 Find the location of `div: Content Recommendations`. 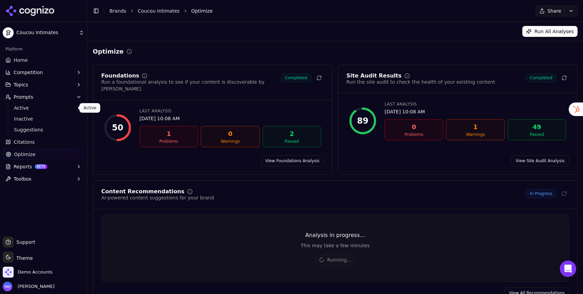

div: Content Recommendations is located at coordinates (143, 191).